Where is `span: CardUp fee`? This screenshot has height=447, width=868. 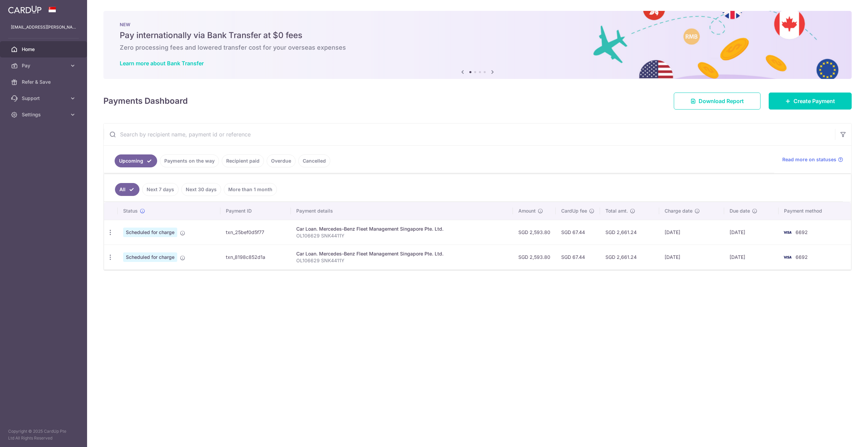
span: CardUp fee is located at coordinates (574, 211).